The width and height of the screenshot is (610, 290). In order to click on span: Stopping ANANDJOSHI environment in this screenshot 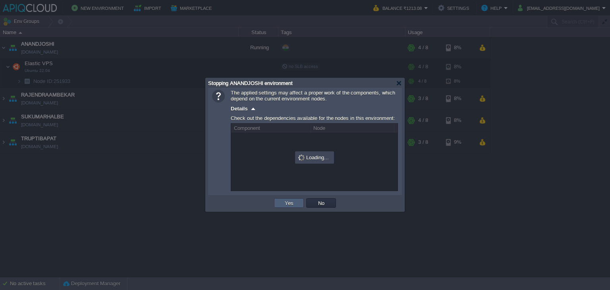, I will do `click(250, 83)`.